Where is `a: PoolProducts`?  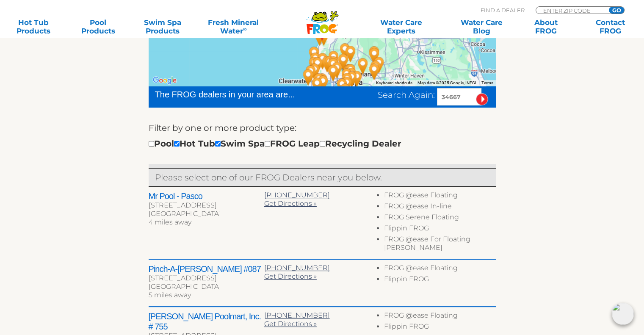 a: PoolProducts is located at coordinates (98, 27).